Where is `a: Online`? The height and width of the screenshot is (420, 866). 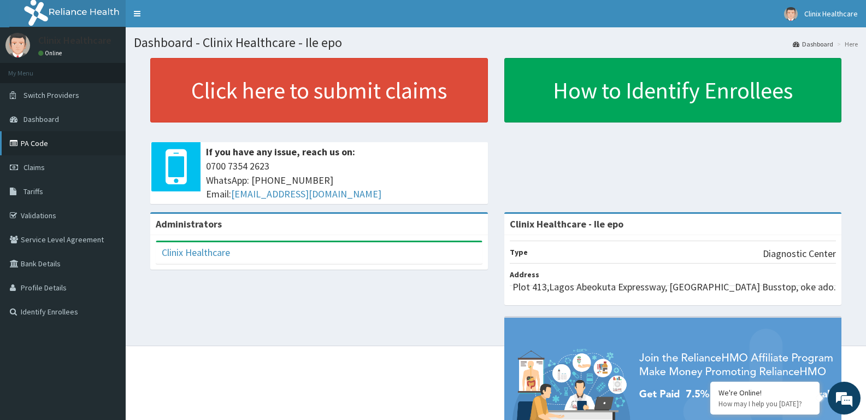
a: Online is located at coordinates (51, 53).